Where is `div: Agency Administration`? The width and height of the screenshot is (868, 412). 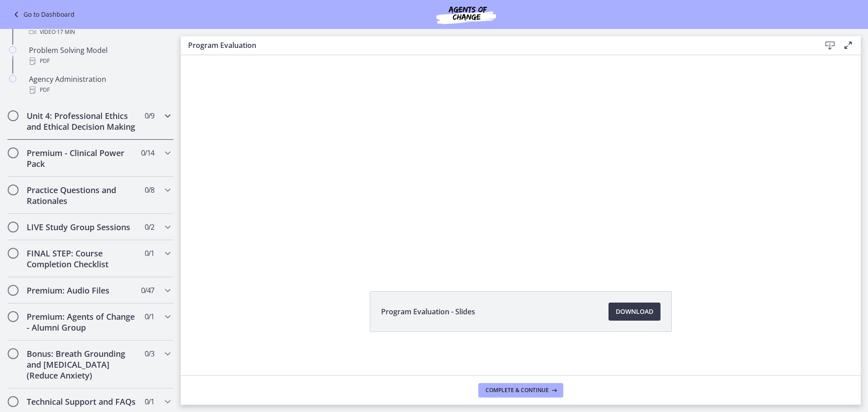 div: Agency Administration is located at coordinates (99, 85).